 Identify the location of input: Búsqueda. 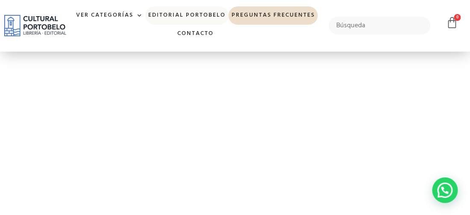
(379, 26).